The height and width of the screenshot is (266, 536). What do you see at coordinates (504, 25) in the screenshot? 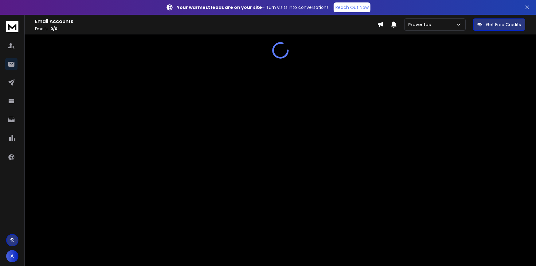
I see `p: Get Free Credits` at bounding box center [504, 25].